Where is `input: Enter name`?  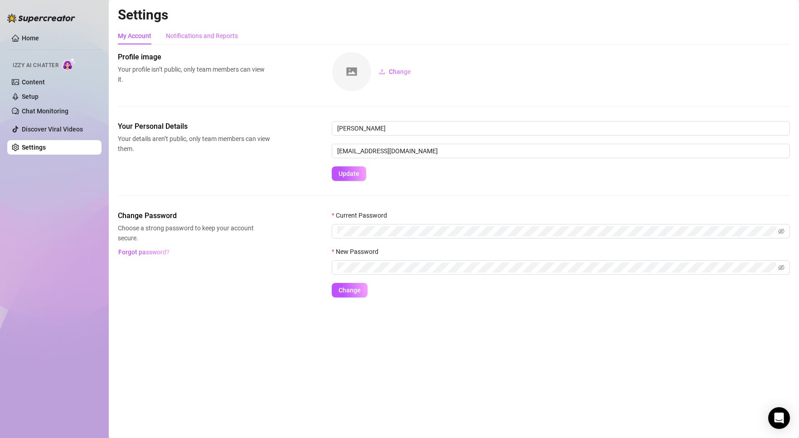 input: Enter name is located at coordinates (560, 128).